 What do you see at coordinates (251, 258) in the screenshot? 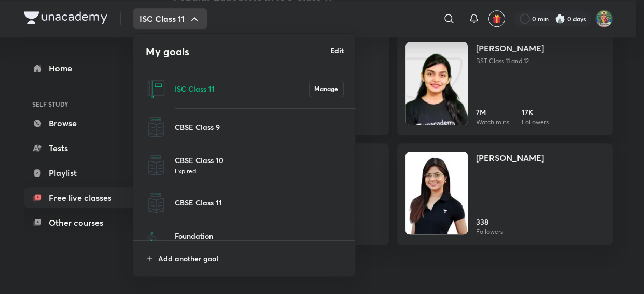
I see `p: Add another goal` at bounding box center [251, 258].